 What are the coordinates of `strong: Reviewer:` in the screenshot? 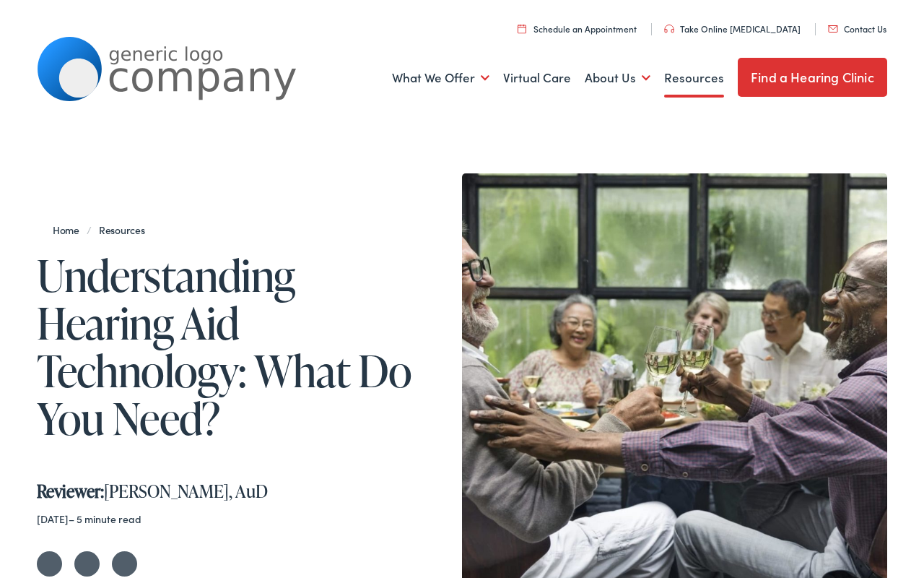 It's located at (70, 490).